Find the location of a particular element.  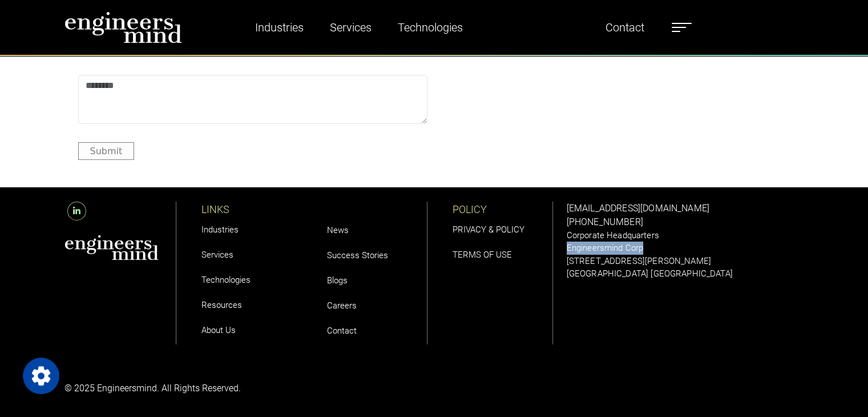

img: logo is located at coordinates (123, 27).